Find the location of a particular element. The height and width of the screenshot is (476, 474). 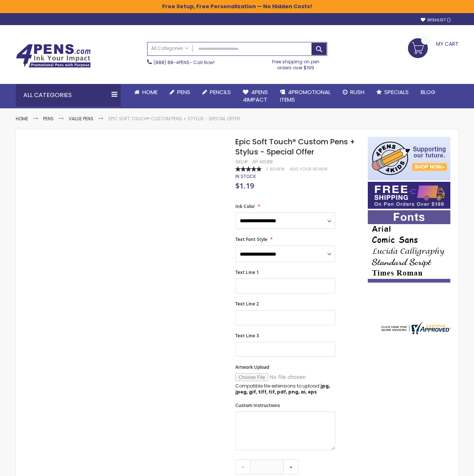

span: Epic Soft Touch® Custom Pens + Stylus - Special Offer is located at coordinates (295, 147).